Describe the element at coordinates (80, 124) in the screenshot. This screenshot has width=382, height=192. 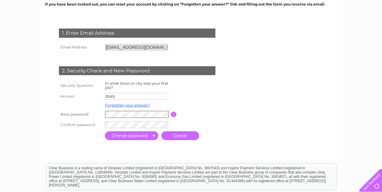
I see `th: Confirm password` at that location.